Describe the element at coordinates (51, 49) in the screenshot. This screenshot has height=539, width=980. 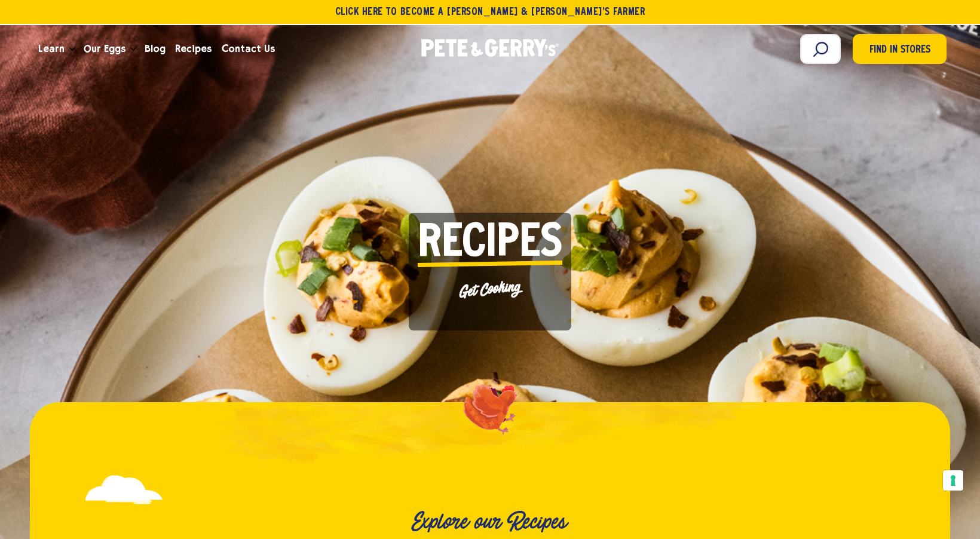
I see `a: Learn` at that location.